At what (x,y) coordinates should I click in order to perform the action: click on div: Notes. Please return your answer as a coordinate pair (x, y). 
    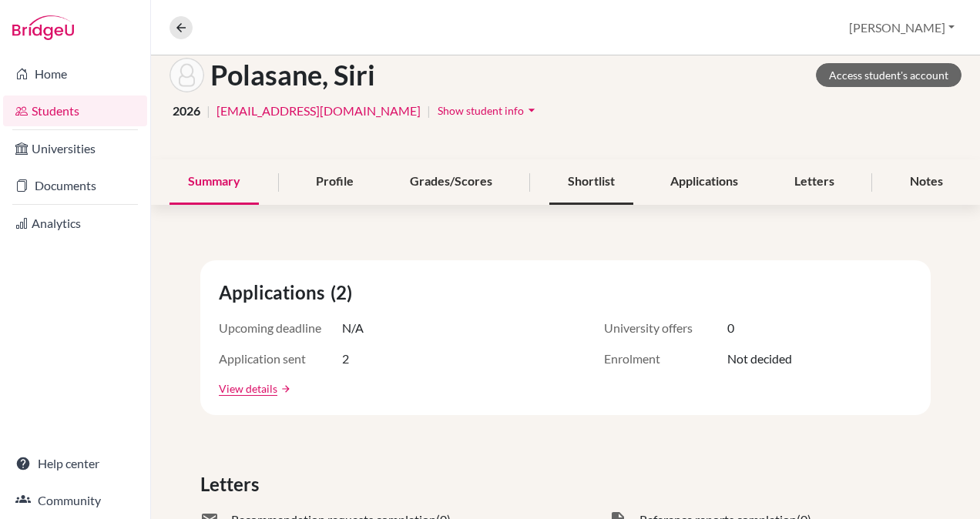
    Looking at the image, I should click on (926, 181).